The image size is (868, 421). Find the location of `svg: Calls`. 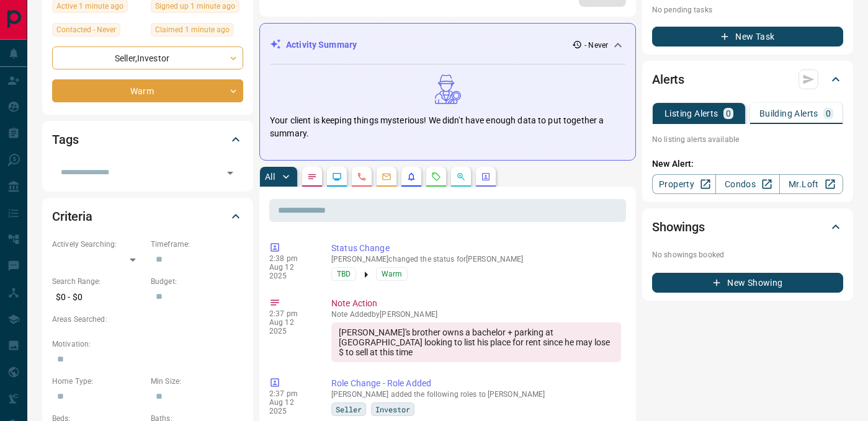

svg: Calls is located at coordinates (362, 177).